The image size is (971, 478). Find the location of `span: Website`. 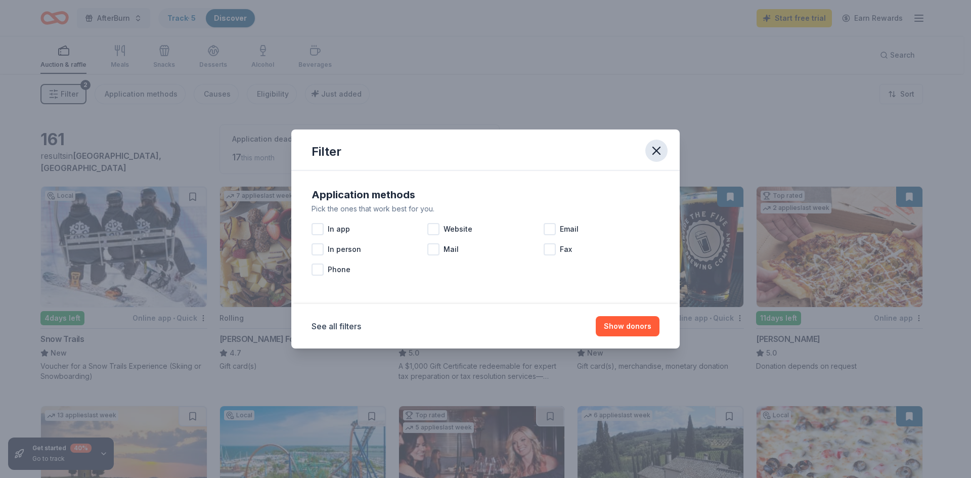

span: Website is located at coordinates (458, 229).